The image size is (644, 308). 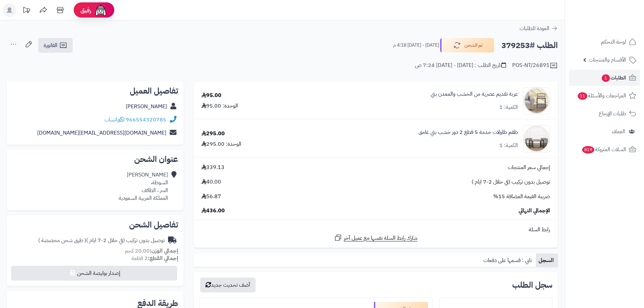 What do you see at coordinates (604, 149) in the screenshot?
I see `span: السلات المتروكة` at bounding box center [604, 149].